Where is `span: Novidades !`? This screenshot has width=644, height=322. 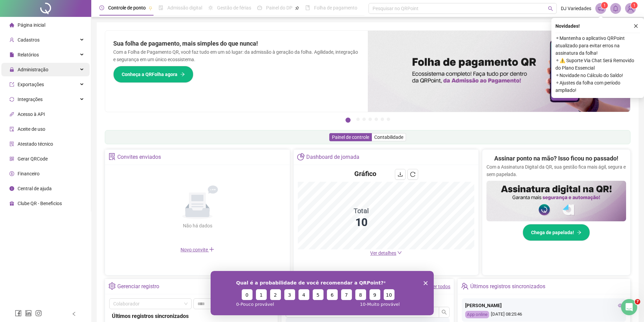 span: Novidades ! is located at coordinates (567, 26).